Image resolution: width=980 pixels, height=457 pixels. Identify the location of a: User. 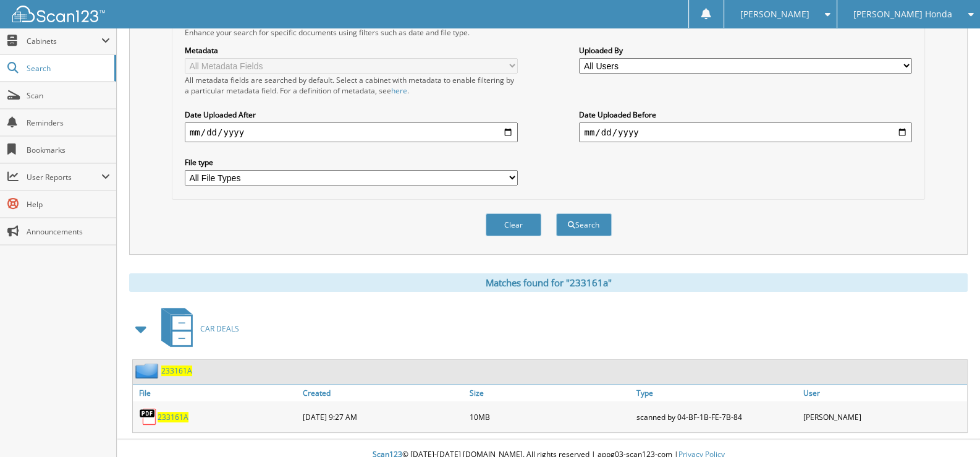
(884, 393).